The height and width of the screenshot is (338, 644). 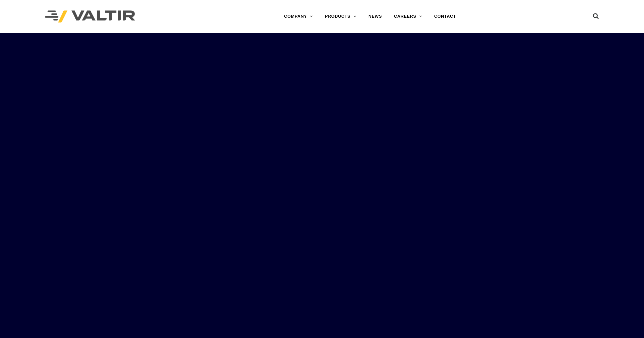 What do you see at coordinates (445, 17) in the screenshot?
I see `a: CONTACT` at bounding box center [445, 17].